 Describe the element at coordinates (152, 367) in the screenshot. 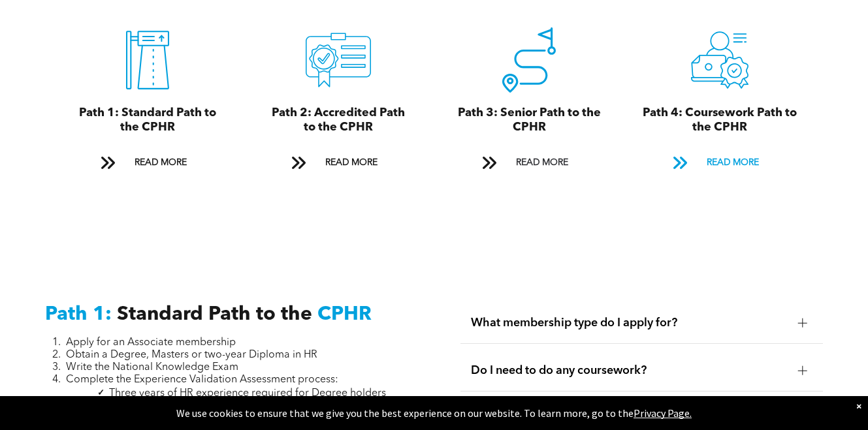

I see `span: Write the National Knowledge Exam` at that location.